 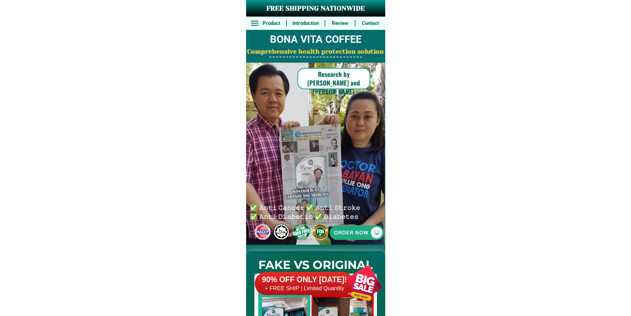 I want to click on img: navigation, so click(x=371, y=310).